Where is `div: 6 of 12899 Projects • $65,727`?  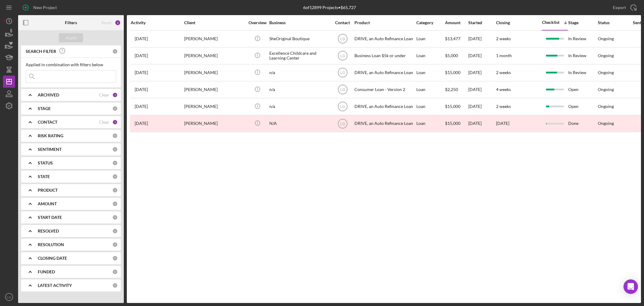 div: 6 of 12899 Projects • $65,727 is located at coordinates (329, 8).